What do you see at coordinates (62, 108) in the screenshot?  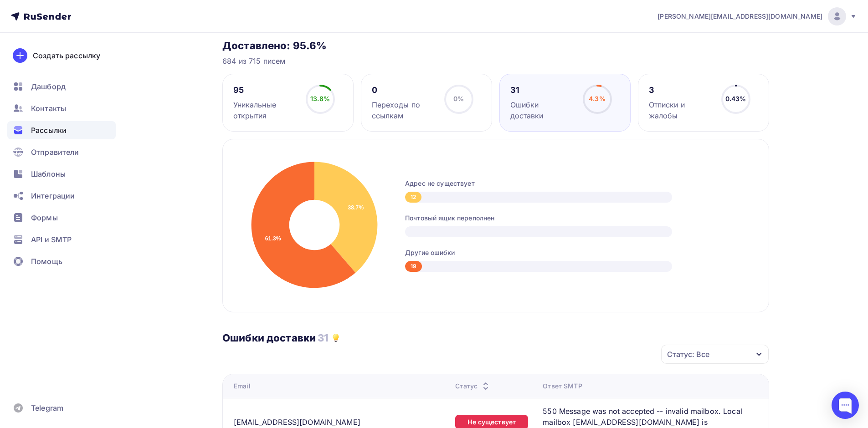 I see `a: Контакты` at bounding box center [62, 108].